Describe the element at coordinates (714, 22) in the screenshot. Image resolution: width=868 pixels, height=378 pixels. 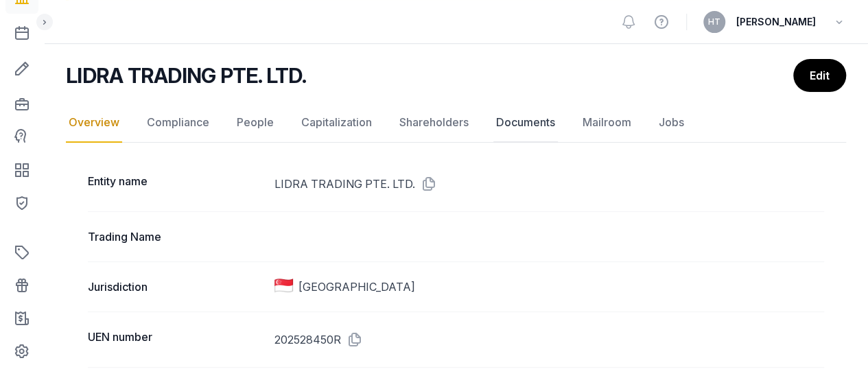
I see `button: HT` at that location.